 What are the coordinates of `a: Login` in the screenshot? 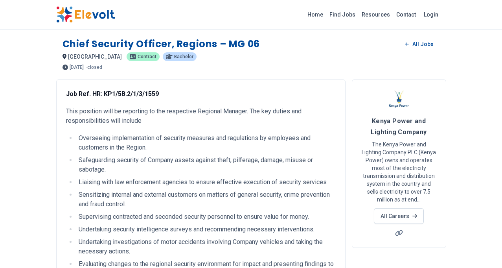 It's located at (431, 15).